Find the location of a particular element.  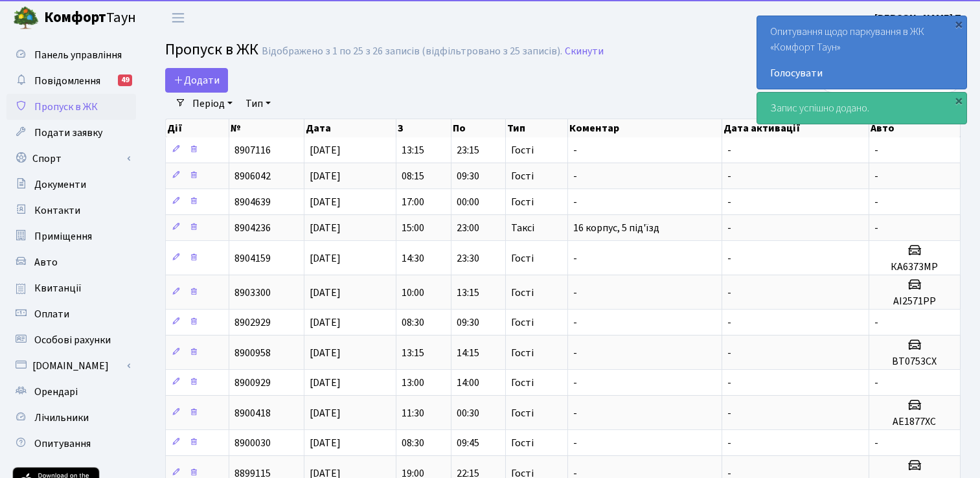

a: Квитанції is located at coordinates (72, 288).